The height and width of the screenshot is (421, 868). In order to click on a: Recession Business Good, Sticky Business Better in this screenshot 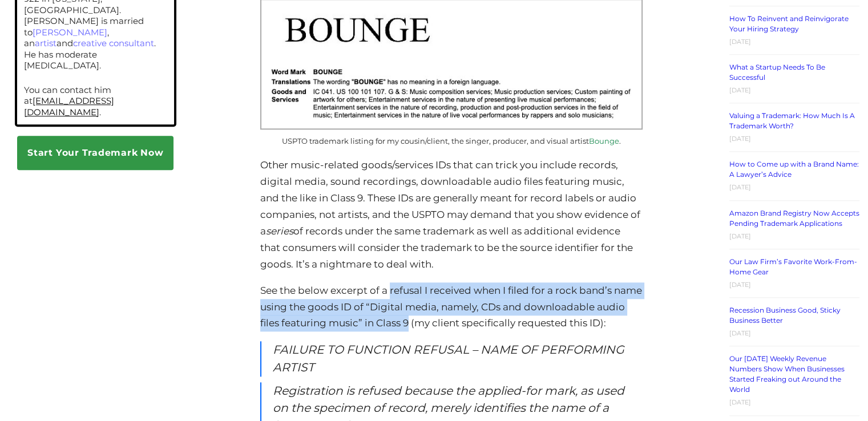, I will do `click(785, 315)`.